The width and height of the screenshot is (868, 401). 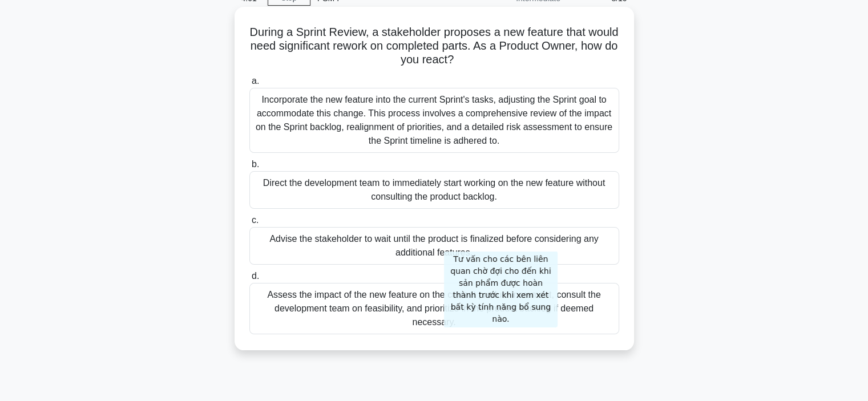 I want to click on h5: During a Sprint Review, a stakeholder proposes a new feature that would need significant rework o..., so click(x=434, y=46).